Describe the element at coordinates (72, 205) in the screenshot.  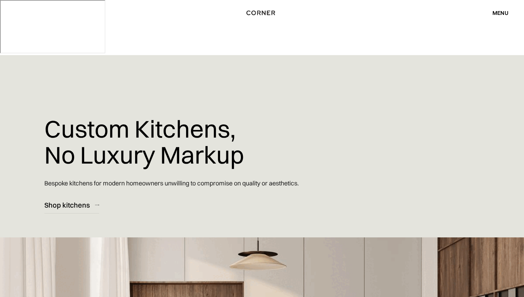
I see `a: Shop kitchens` at that location.